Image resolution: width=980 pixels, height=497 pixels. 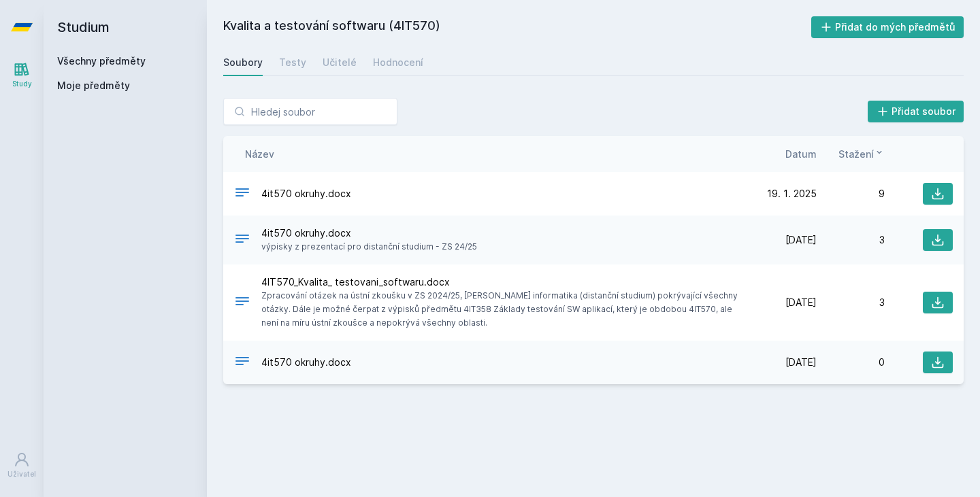 What do you see at coordinates (260, 153) in the screenshot?
I see `span: Název` at bounding box center [260, 153].